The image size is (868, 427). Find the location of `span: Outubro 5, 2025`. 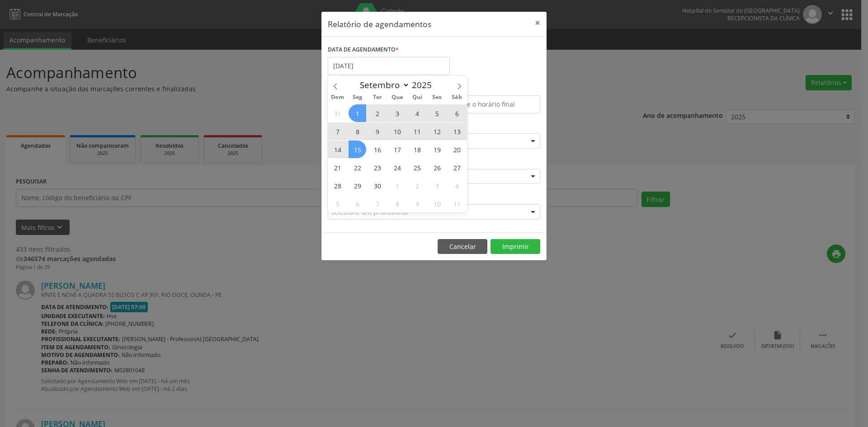

span: Outubro 5, 2025 is located at coordinates (337, 203).